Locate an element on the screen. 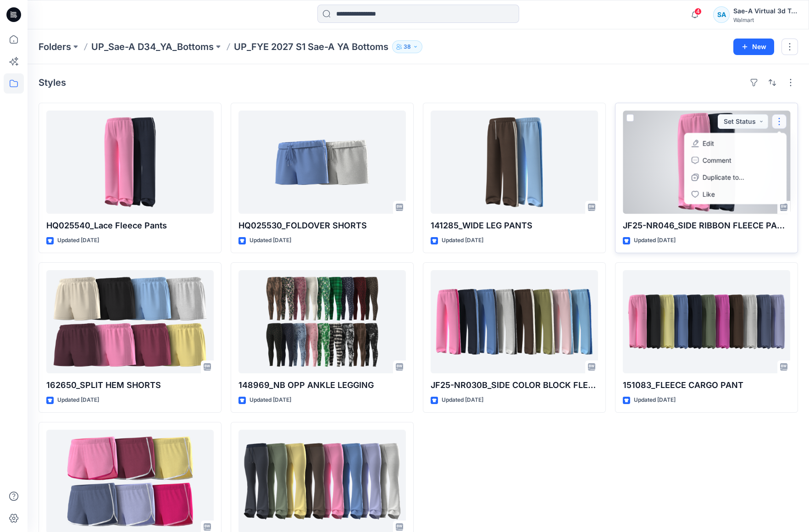 The image size is (809, 532). a: UP_Sae-A D34_YA_Bottoms is located at coordinates (152, 47).